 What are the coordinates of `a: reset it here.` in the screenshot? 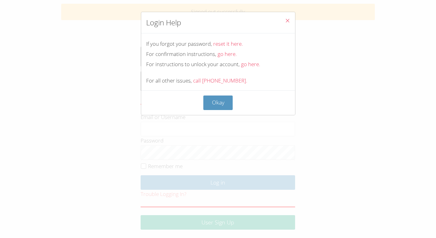 It's located at (228, 44).